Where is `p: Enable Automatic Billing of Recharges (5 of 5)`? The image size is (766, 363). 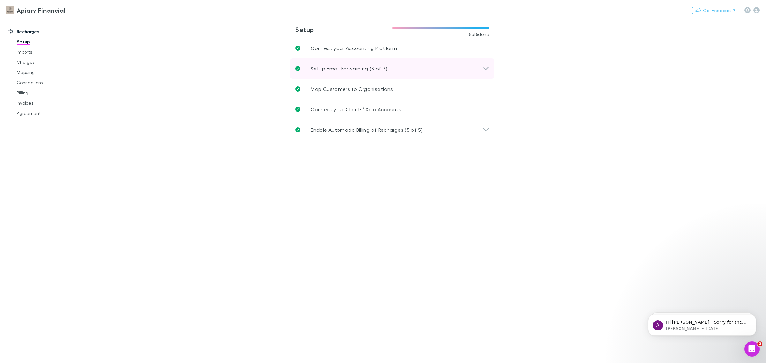 p: Enable Automatic Billing of Recharges (5 of 5) is located at coordinates (366, 130).